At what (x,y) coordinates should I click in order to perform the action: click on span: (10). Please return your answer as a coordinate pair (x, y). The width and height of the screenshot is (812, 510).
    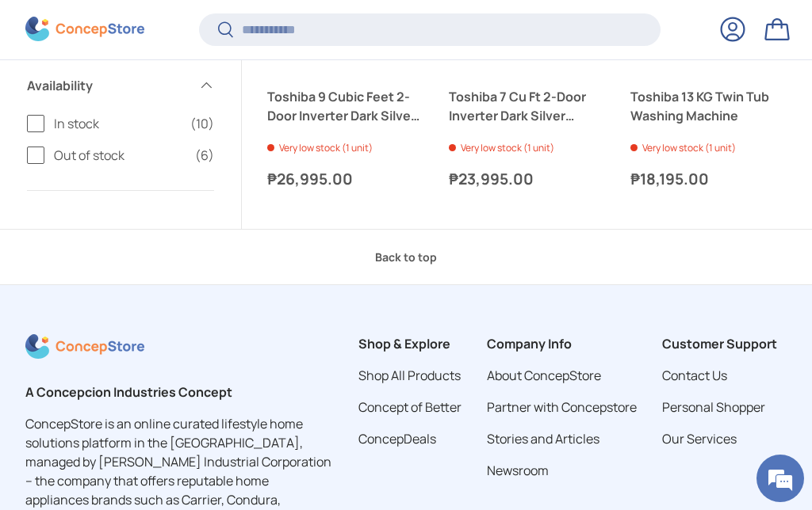
    Looking at the image, I should click on (202, 123).